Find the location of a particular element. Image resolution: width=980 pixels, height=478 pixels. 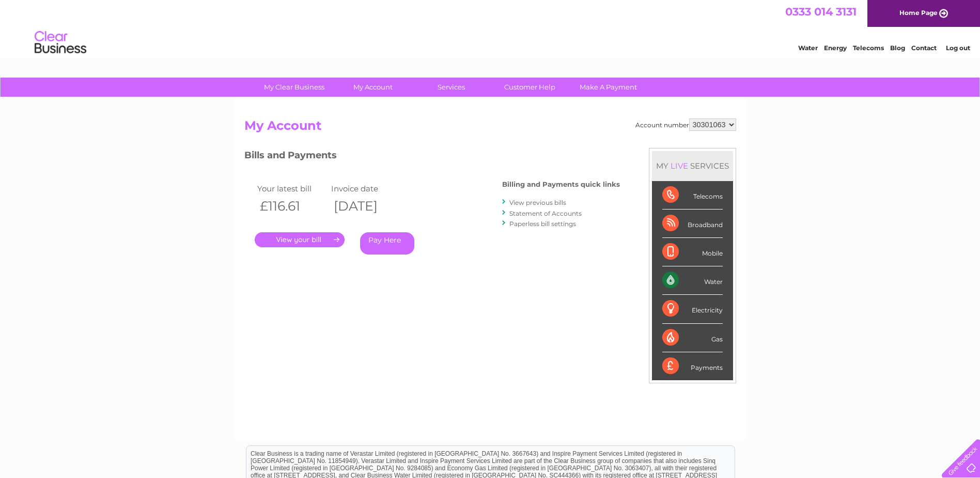

a: 0333 014 3131 is located at coordinates (821, 11).